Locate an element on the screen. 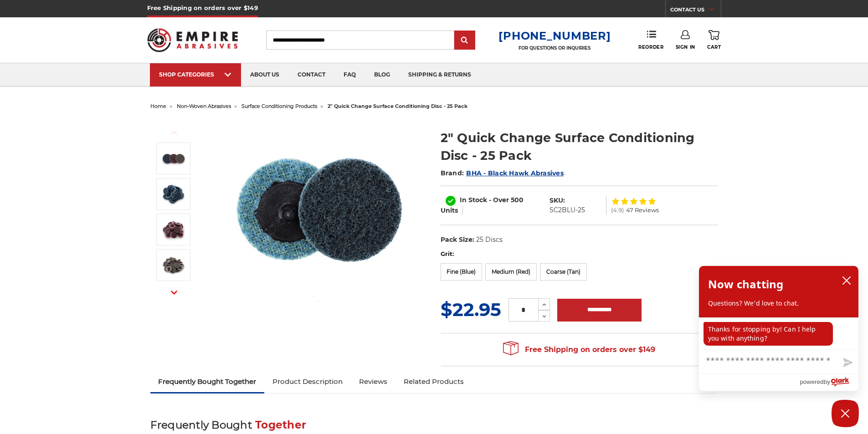 This screenshot has height=434, width=868. dt: Pack Size: is located at coordinates (457, 239).